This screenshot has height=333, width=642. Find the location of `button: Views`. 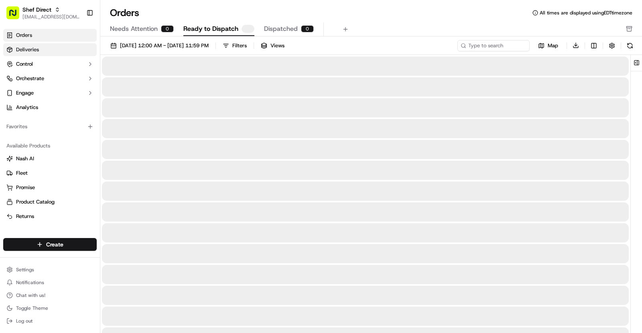

button: Views is located at coordinates (272, 46).